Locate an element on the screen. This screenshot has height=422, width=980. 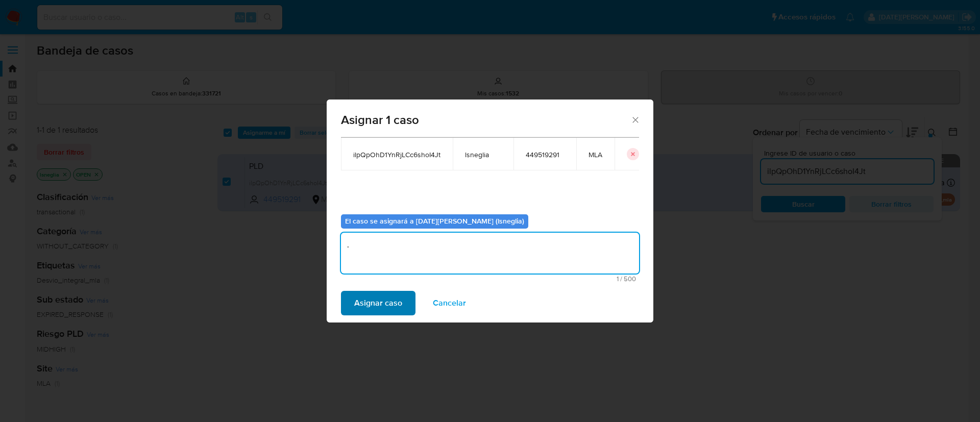
button: Cancelar is located at coordinates (449, 303).